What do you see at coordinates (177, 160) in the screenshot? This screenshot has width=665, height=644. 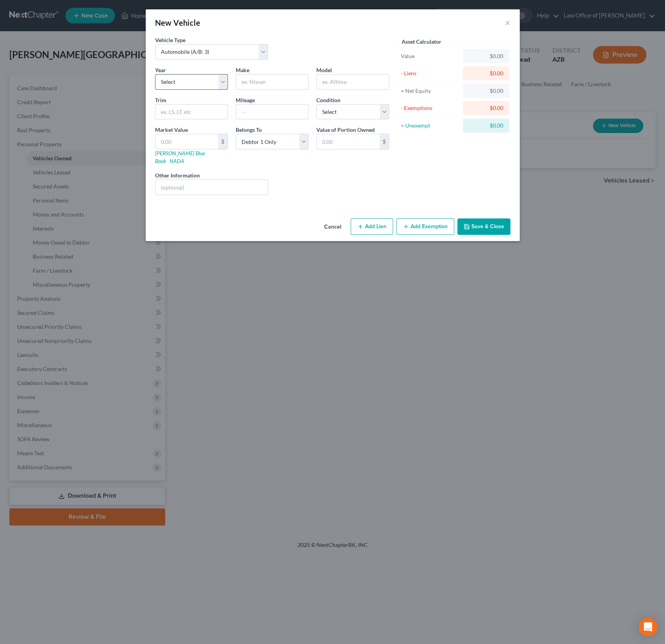 I see `a: NADA` at bounding box center [177, 160].